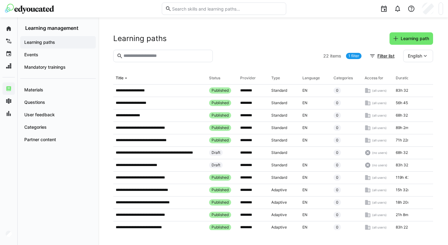 This screenshot has height=245, width=448. What do you see at coordinates (120, 78) in the screenshot?
I see `div: Title` at bounding box center [120, 78].